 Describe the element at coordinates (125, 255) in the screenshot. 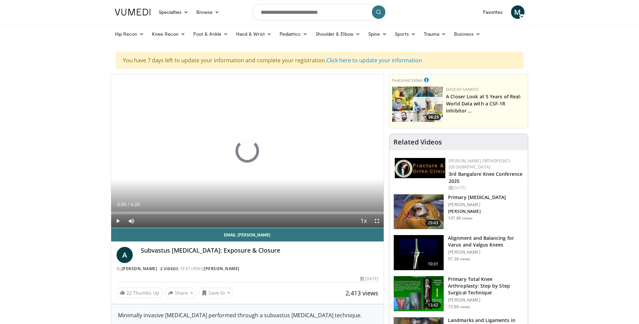

I see `a: A` at that location.